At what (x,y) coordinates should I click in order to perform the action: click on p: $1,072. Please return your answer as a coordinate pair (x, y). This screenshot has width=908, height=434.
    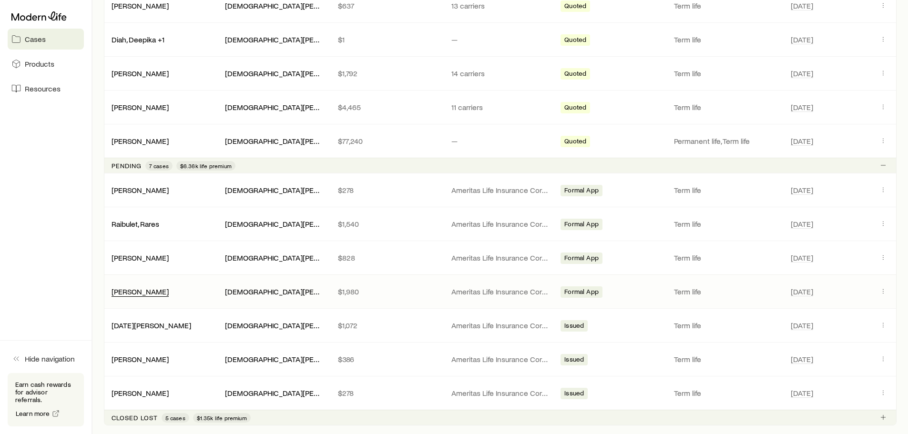
    Looking at the image, I should click on (387, 326).